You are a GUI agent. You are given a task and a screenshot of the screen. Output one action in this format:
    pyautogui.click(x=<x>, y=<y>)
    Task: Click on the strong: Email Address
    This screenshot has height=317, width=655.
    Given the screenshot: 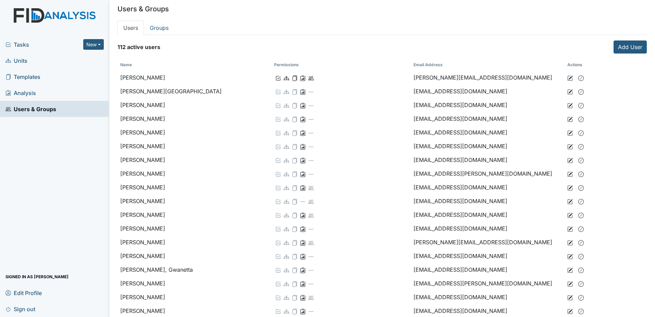 What is the action you would take?
    pyautogui.click(x=428, y=64)
    